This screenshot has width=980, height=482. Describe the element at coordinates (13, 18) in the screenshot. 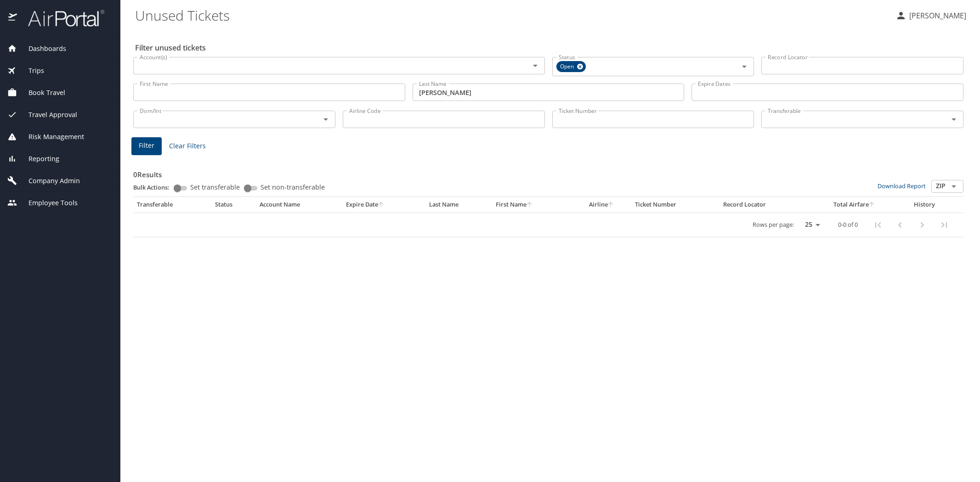

I see `img: icon-airportal.png` at that location.